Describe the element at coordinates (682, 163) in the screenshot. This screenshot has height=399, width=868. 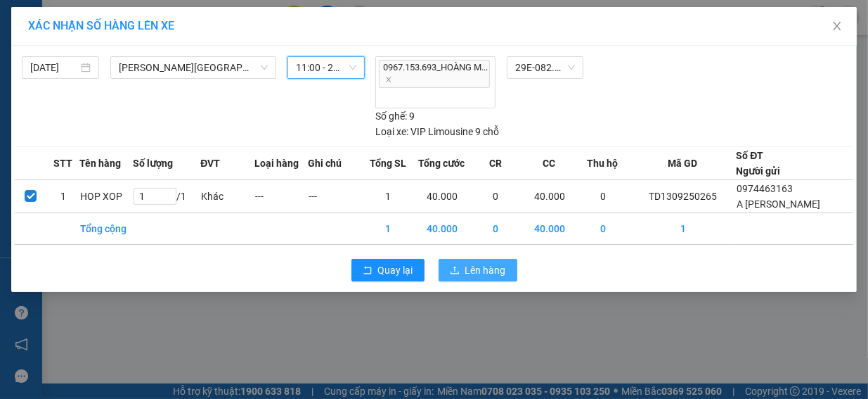
I see `span: Mã GD` at that location.